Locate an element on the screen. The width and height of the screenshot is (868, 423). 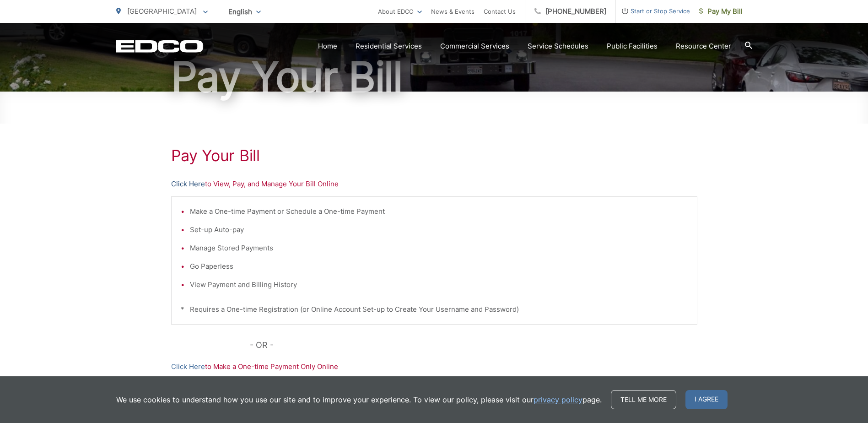
a: Home is located at coordinates (328, 46).